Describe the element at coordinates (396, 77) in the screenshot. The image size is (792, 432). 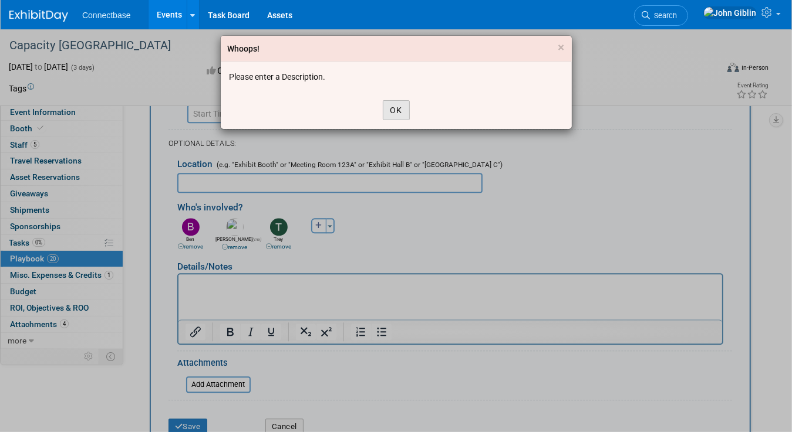
I see `div: Please enter a Description.` at that location.